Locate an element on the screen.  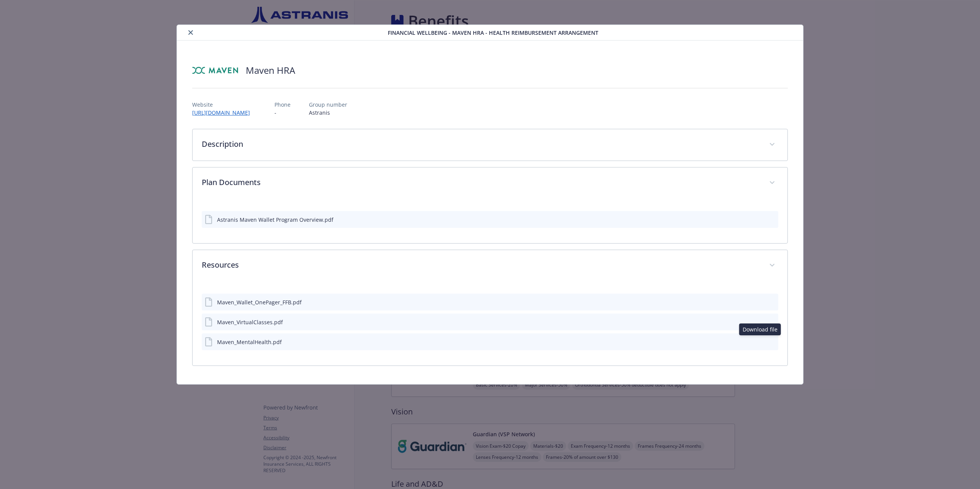
p: Phone is located at coordinates (282, 104).